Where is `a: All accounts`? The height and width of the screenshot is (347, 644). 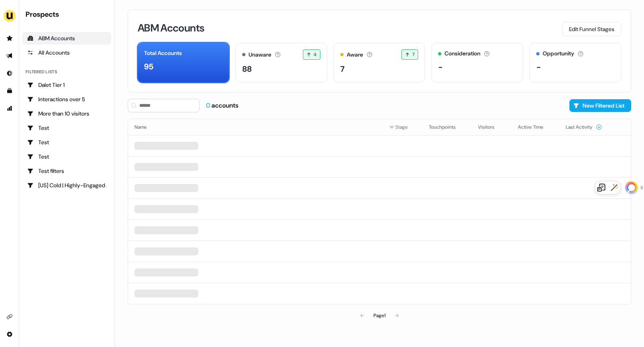 a: All accounts is located at coordinates (66, 53).